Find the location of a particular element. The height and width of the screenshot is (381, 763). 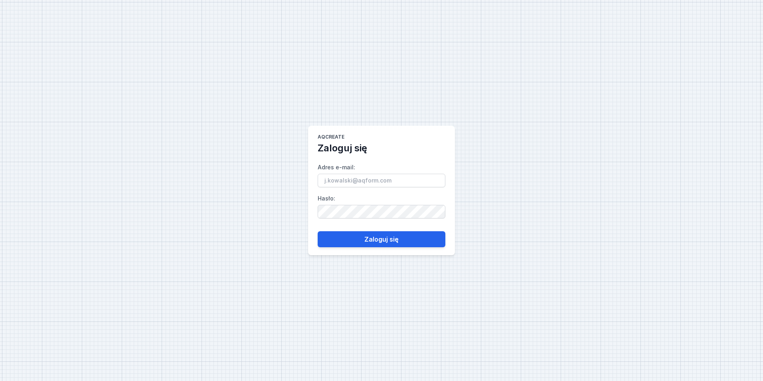

h1: AQcreate is located at coordinates (331, 138).